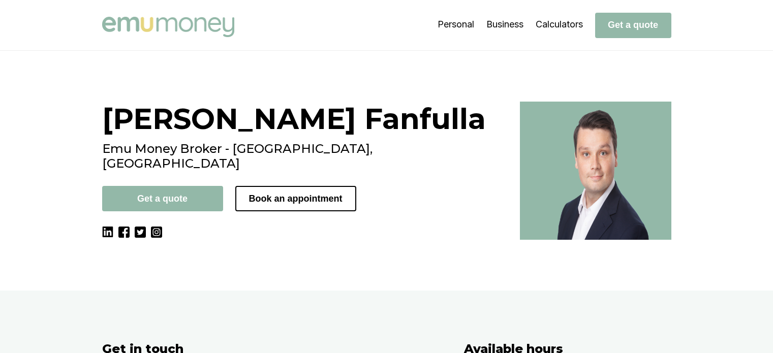 The width and height of the screenshot is (773, 353). Describe the element at coordinates (296, 199) in the screenshot. I see `a: Book an appointment` at that location.